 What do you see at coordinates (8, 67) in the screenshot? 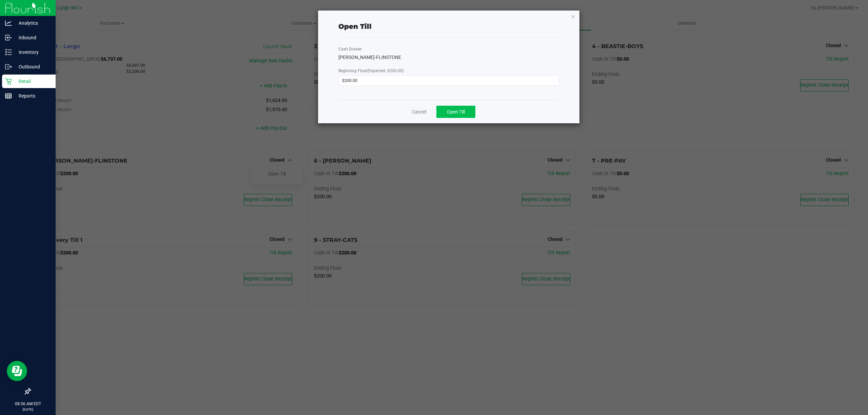
I see `inline-svg: Outbound` at bounding box center [8, 67].